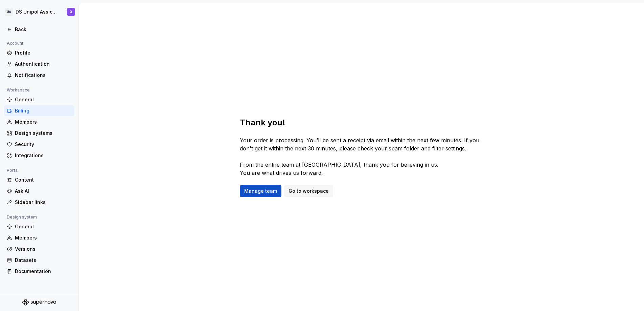 The width and height of the screenshot is (644, 311). What do you see at coordinates (71, 12) in the screenshot?
I see `div: X` at bounding box center [71, 12].